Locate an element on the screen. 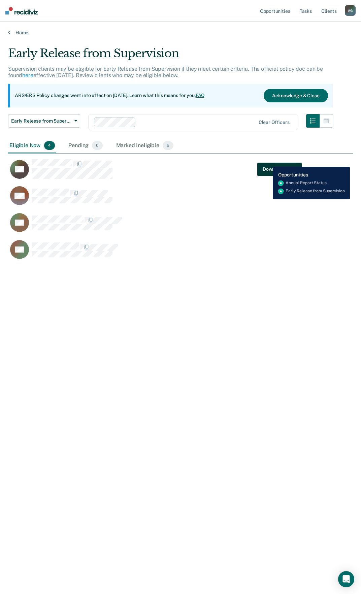 This screenshot has width=361, height=594. a: here is located at coordinates (28, 75).